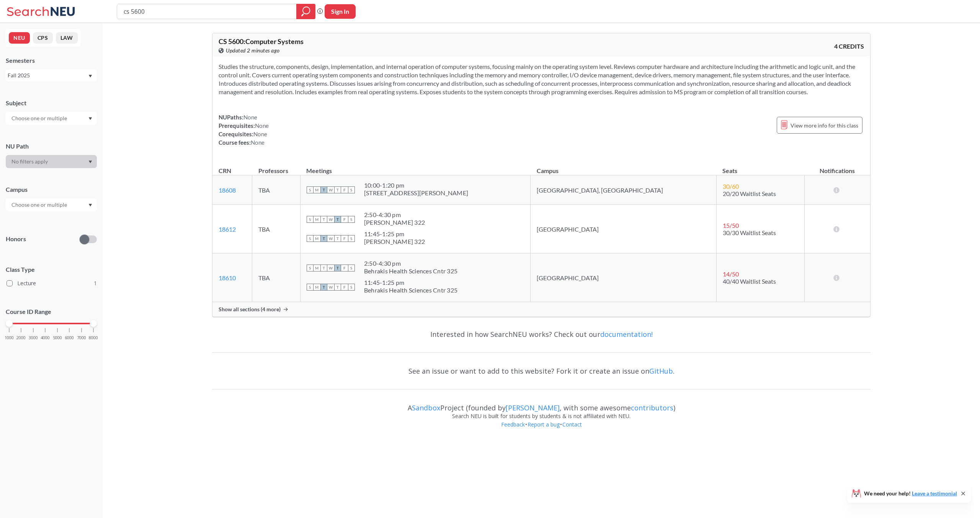  What do you see at coordinates (849, 46) in the screenshot?
I see `span: 4 CREDITS` at bounding box center [849, 46].